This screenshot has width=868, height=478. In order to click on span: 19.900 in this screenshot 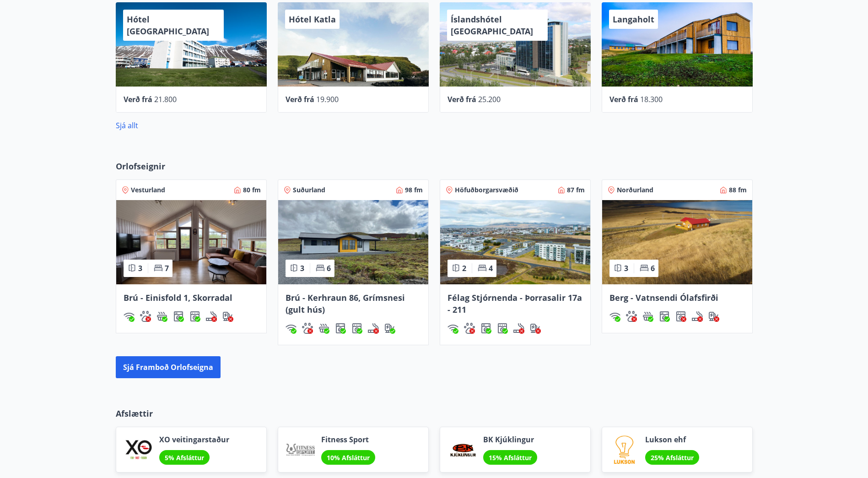, I will do `click(327, 99)`.